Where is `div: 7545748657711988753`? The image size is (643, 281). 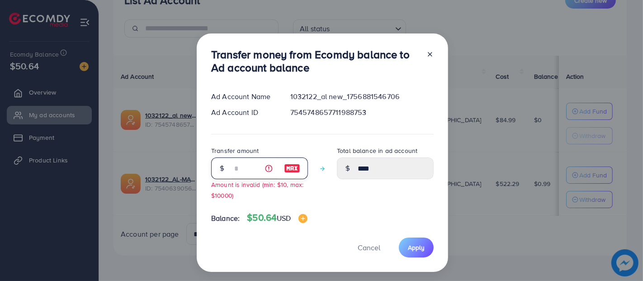 div: 7545748657711988753 is located at coordinates (362, 112).